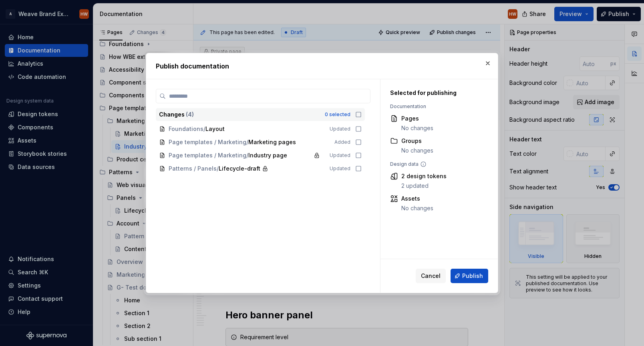 The height and width of the screenshot is (346, 644). What do you see at coordinates (337, 115) in the screenshot?
I see `div: 0 selected` at bounding box center [337, 115].